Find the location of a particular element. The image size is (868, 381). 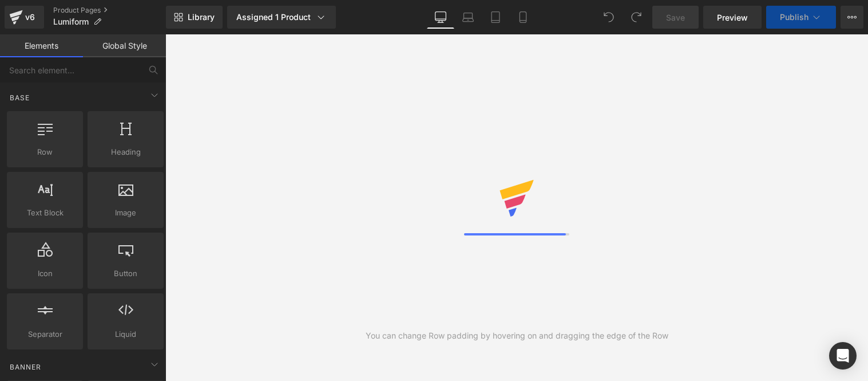

span: Banner is located at coordinates (25, 367).